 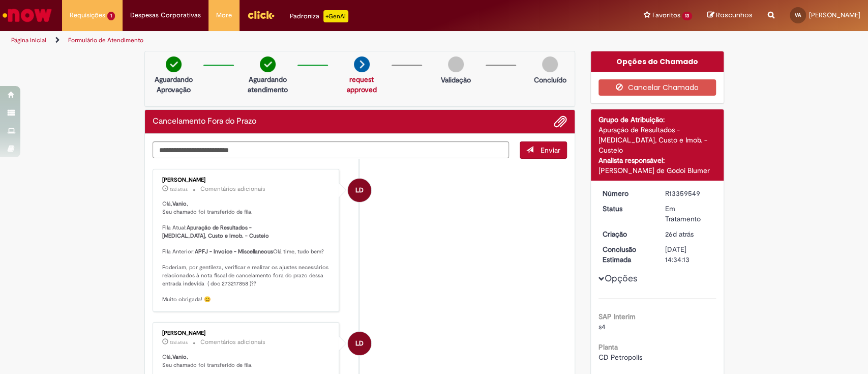 I want to click on p: Olá, , Seu chamado foi transferido de fila. Fila Atual: Fila Anterior: Olá time, tudo bem? Poderi..., so click(x=247, y=252).